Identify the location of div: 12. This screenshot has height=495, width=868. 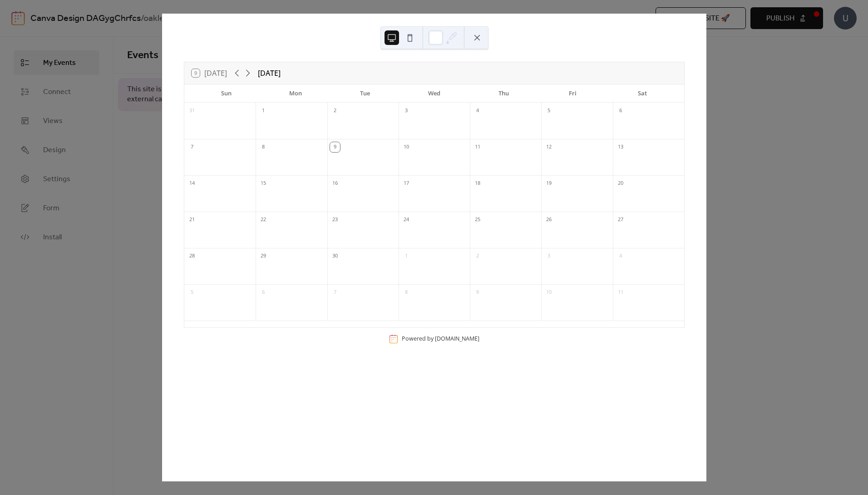
(549, 147).